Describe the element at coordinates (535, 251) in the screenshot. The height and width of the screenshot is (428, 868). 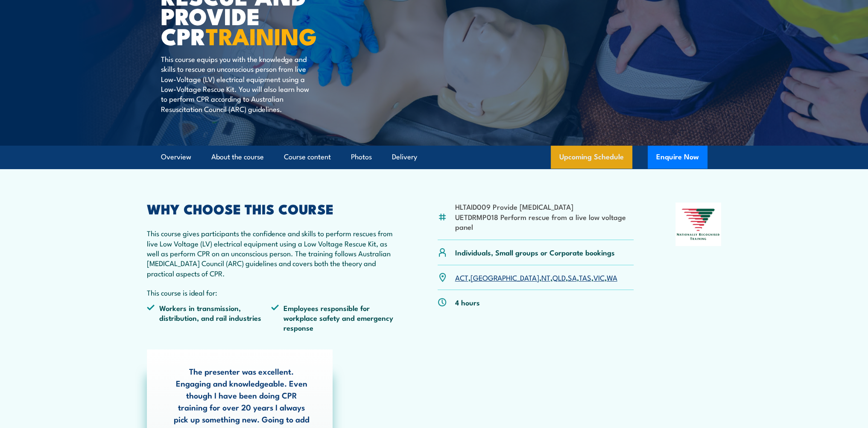
I see `p: Individuals, Small groups or Corporate bookings` at that location.